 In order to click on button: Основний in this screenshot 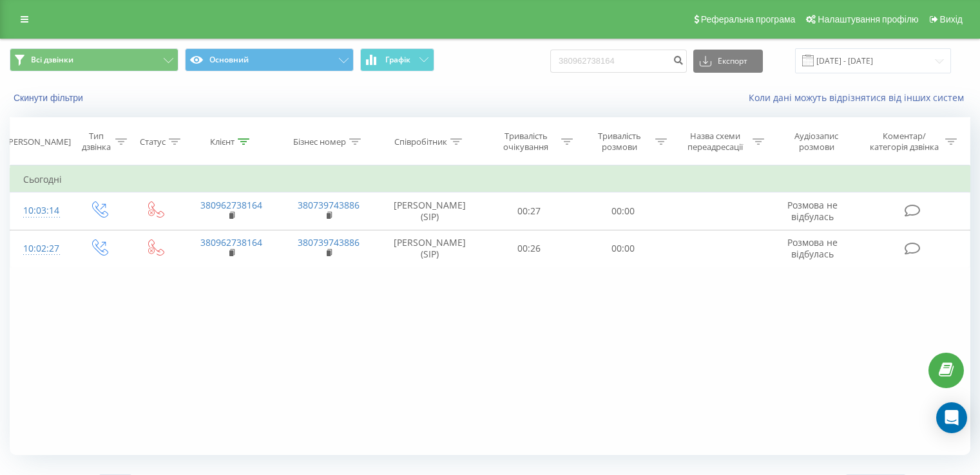, I will do `click(269, 60)`.